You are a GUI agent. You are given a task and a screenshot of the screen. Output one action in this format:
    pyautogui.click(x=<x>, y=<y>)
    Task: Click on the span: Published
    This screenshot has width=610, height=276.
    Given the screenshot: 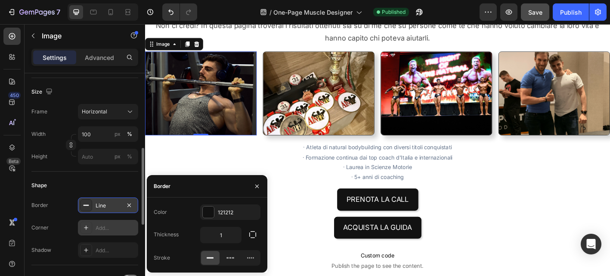 What is the action you would take?
    pyautogui.click(x=393, y=12)
    